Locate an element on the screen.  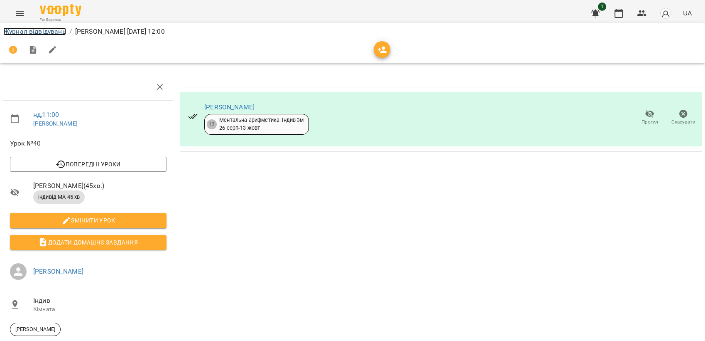
div: Ментальна арифметика: Індив 3м 26 серп - 13 жовт is located at coordinates (261, 124).